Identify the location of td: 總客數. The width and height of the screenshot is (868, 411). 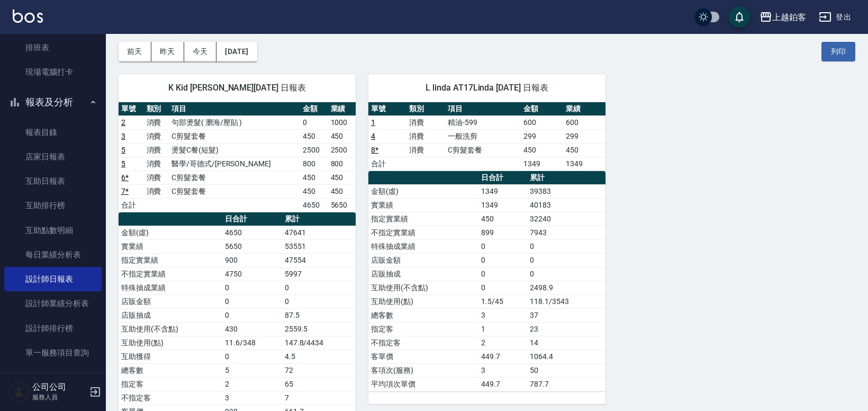
(424, 315).